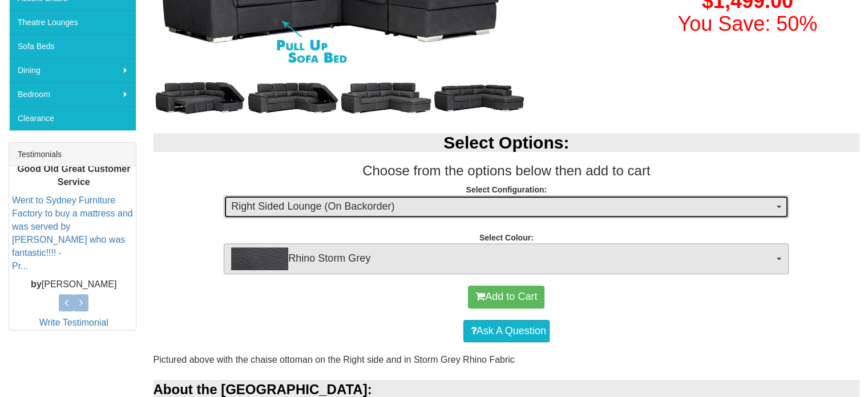 The width and height of the screenshot is (868, 397). What do you see at coordinates (73, 94) in the screenshot?
I see `a: Bedroom` at bounding box center [73, 94].